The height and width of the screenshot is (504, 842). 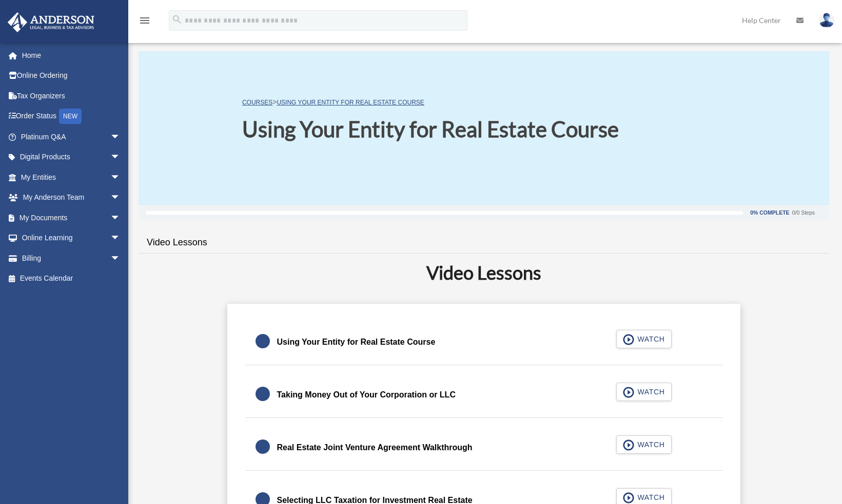 What do you see at coordinates (431, 129) in the screenshot?
I see `h1: Using Your Entity for Real Estate Course` at bounding box center [431, 129].